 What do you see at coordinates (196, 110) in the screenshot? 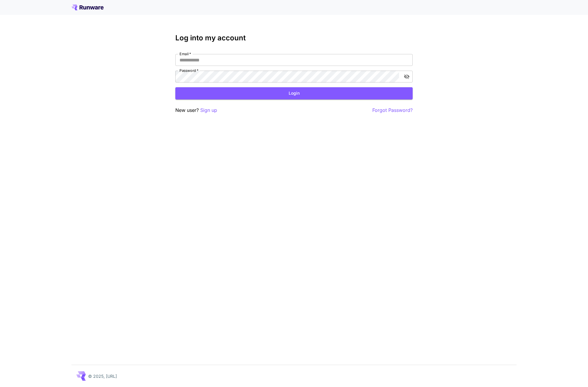
I see `p: New user?` at bounding box center [196, 110].